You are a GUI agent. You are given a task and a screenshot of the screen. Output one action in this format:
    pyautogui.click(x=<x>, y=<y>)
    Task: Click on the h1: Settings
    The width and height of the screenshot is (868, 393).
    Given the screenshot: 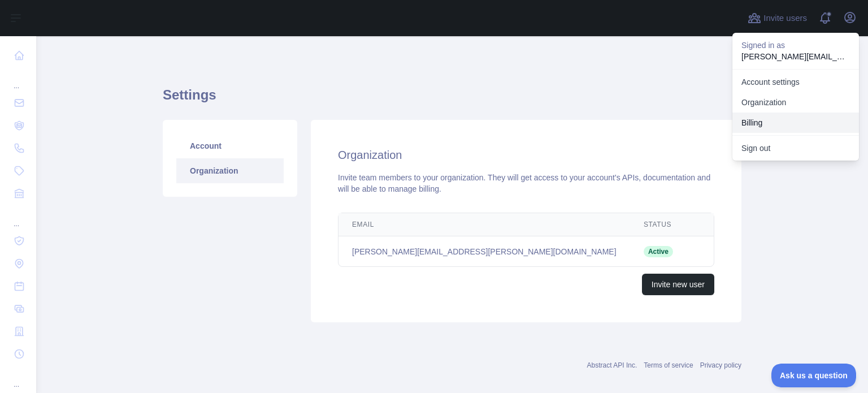 What is the action you would take?
    pyautogui.click(x=453, y=99)
    